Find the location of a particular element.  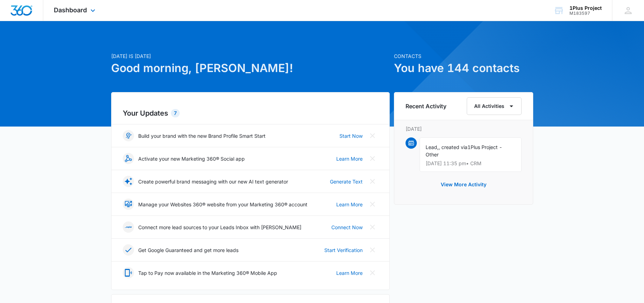

h6: Recent Activity is located at coordinates (426, 106).